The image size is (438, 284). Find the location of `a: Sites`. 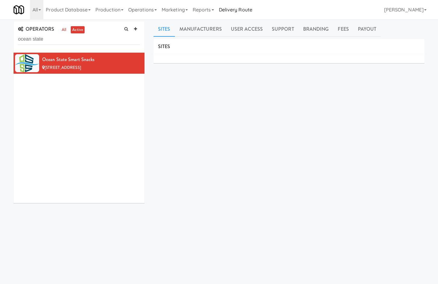

a: Sites is located at coordinates (164, 29).